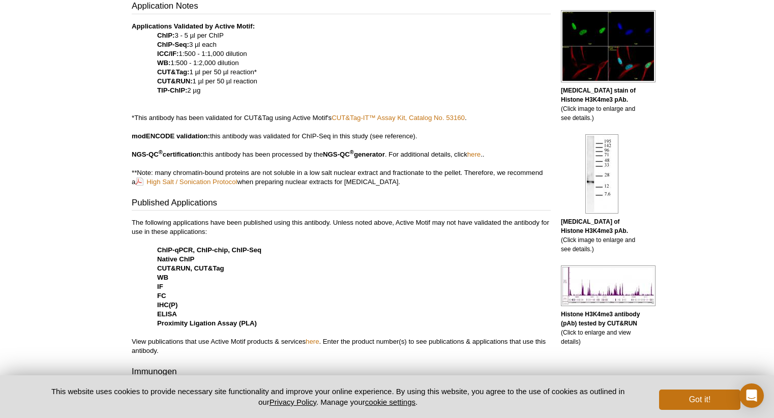 The height and width of the screenshot is (418, 774). I want to click on b: modENCODE validation:, so click(171, 136).